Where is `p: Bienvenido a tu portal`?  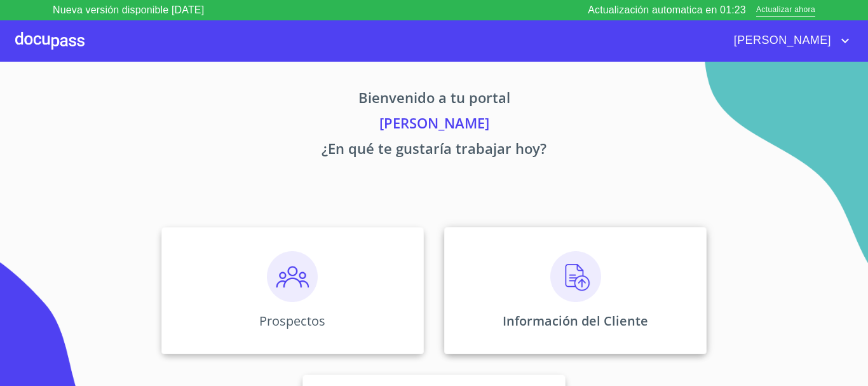
p: Bienvenido a tu portal is located at coordinates (434, 99).